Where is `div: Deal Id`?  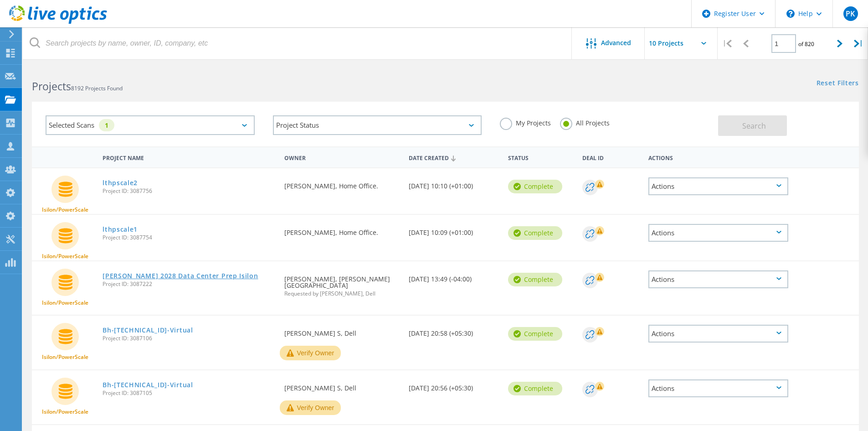 div: Deal Id is located at coordinates (611, 157).